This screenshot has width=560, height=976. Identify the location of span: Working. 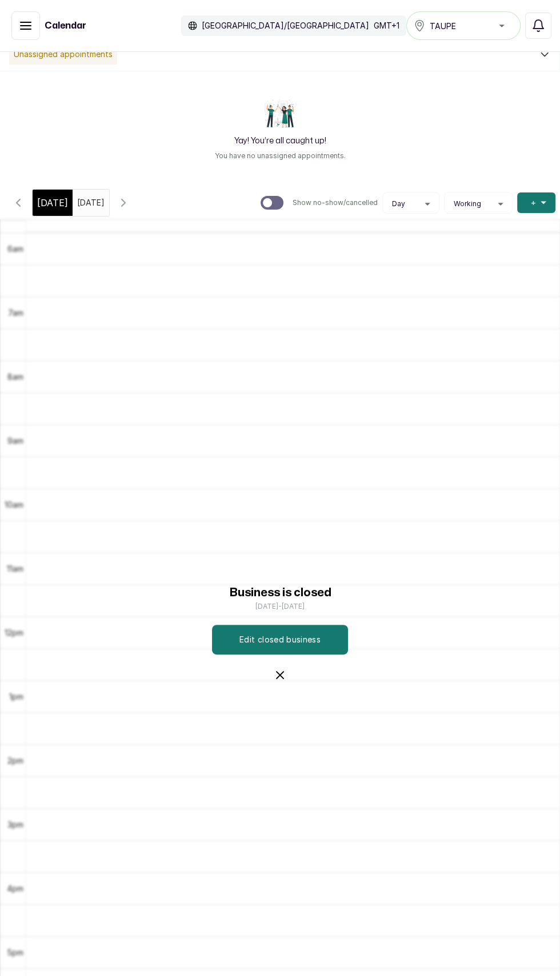
(467, 204).